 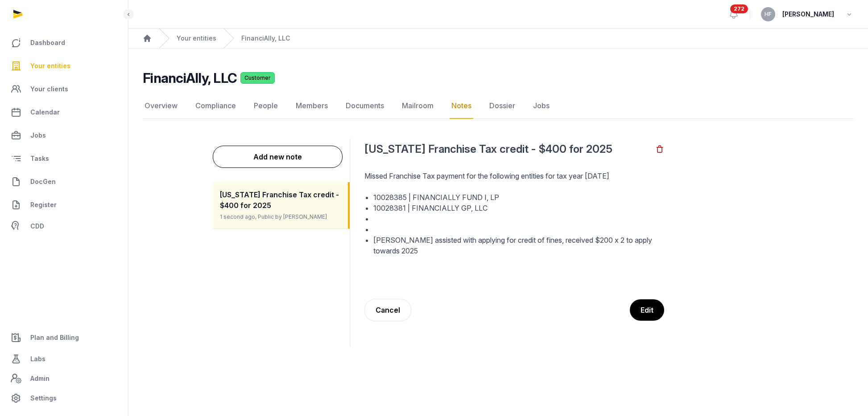 What do you see at coordinates (647, 310) in the screenshot?
I see `button: Edit` at bounding box center [647, 310].